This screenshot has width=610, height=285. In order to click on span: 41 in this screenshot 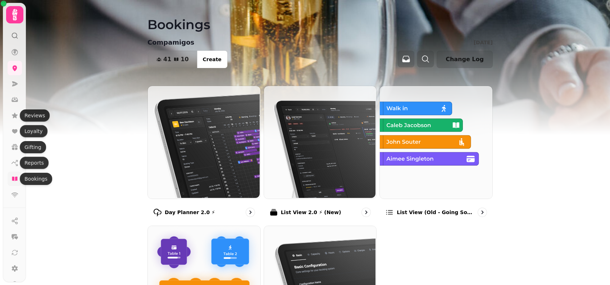, I will do `click(167, 59)`.